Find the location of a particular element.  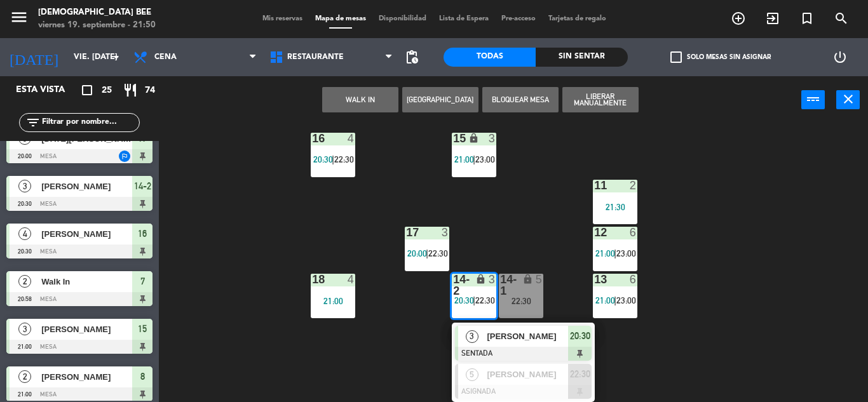

div: 2 is located at coordinates (634, 186).